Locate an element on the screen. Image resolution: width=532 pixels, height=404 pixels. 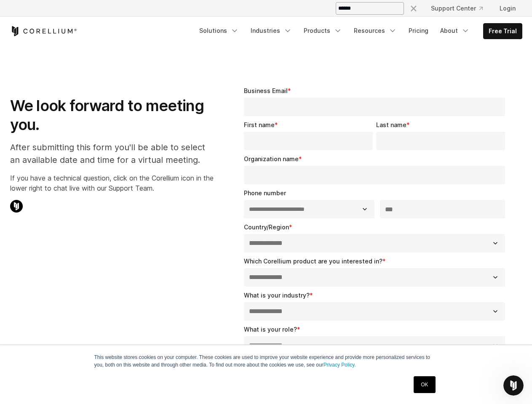
a: OK is located at coordinates (424, 385).